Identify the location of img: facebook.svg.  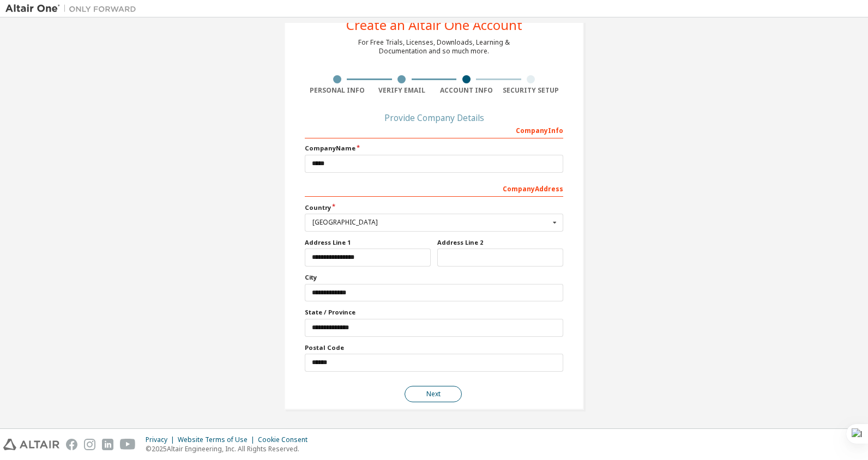
(72, 444).